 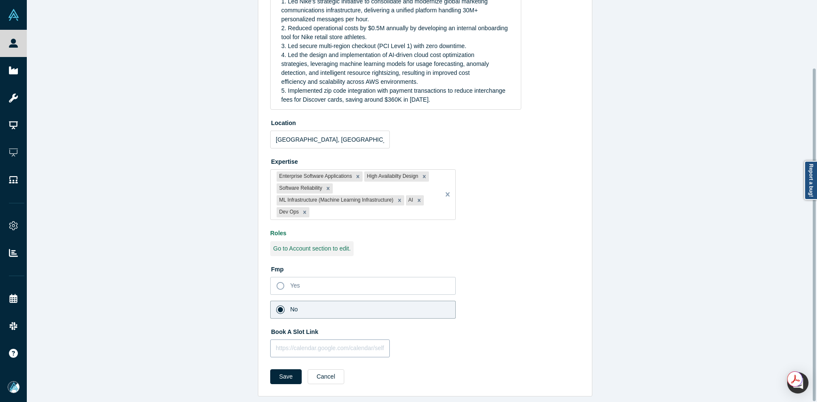 What do you see at coordinates (424, 177) in the screenshot?
I see `div: Remove High Availabilty Design` at bounding box center [424, 177].